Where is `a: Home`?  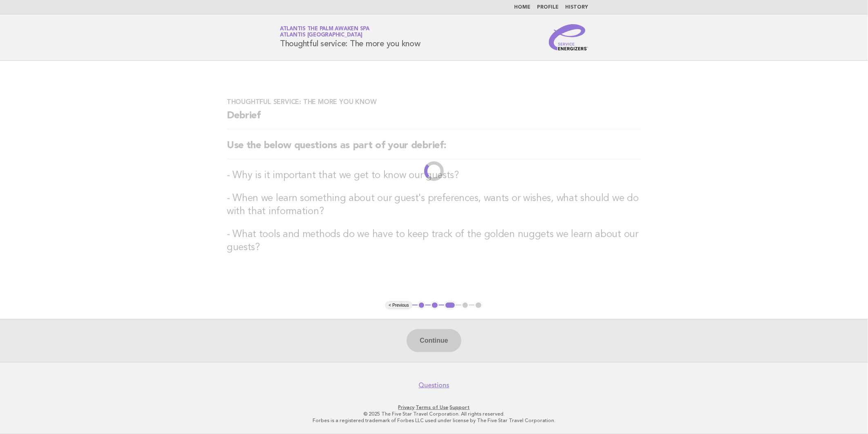 a: Home is located at coordinates (522, 7).